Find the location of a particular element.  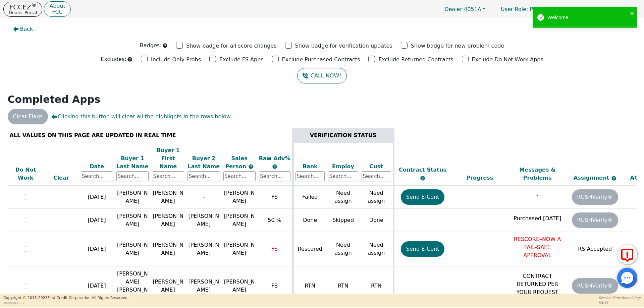

p: Excludes: is located at coordinates (113, 59).